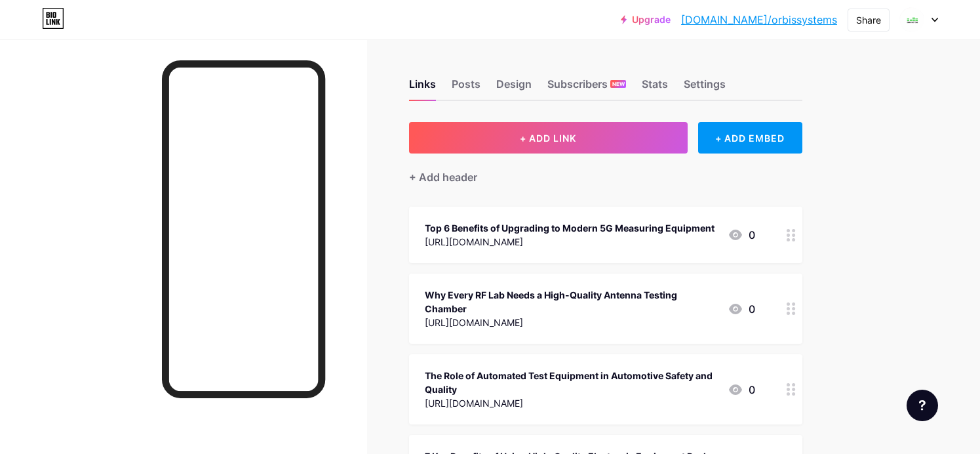 Image resolution: width=980 pixels, height=454 pixels. What do you see at coordinates (514, 88) in the screenshot?
I see `div: Design` at bounding box center [514, 88].